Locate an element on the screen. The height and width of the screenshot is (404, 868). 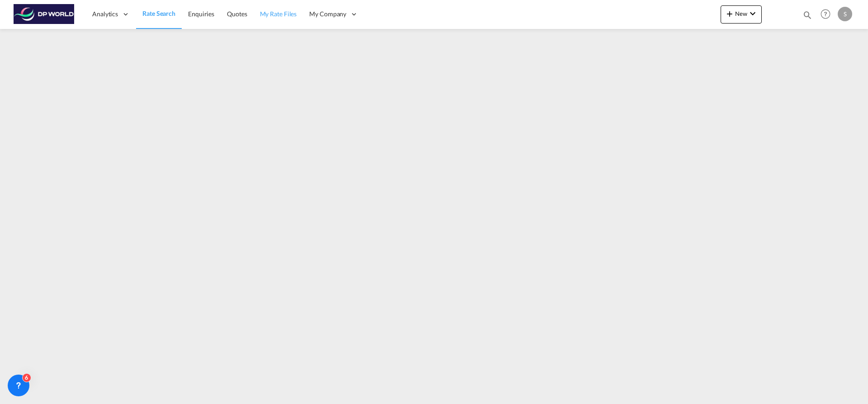
md-icon: icon-plus 400-fg is located at coordinates (730, 14).